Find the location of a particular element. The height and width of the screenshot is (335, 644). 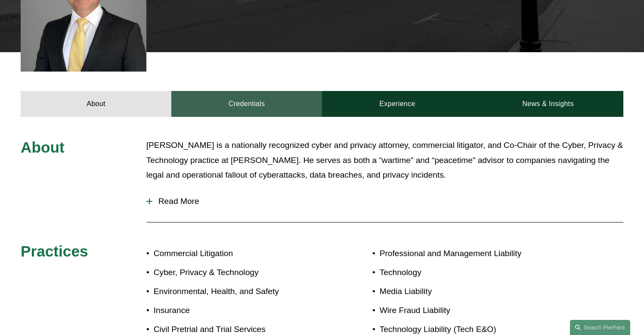

span: About is located at coordinates (42, 147).